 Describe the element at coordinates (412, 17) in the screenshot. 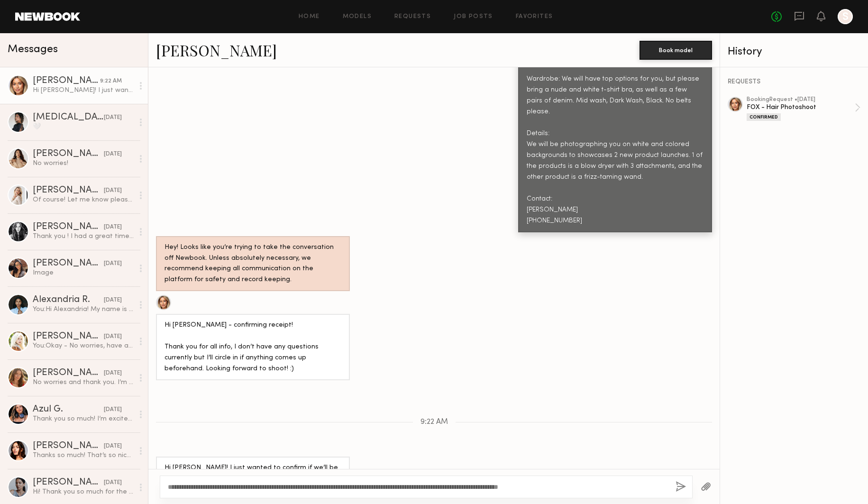

I see `a: Requests` at that location.